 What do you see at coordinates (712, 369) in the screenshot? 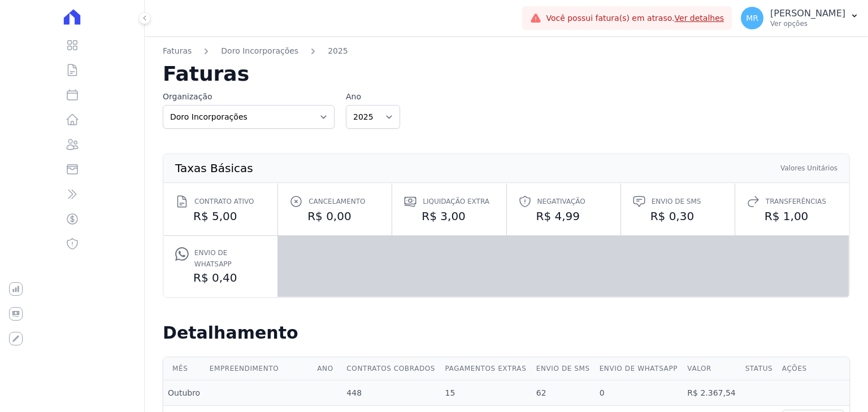
I see `th: Valor` at bounding box center [712, 369].